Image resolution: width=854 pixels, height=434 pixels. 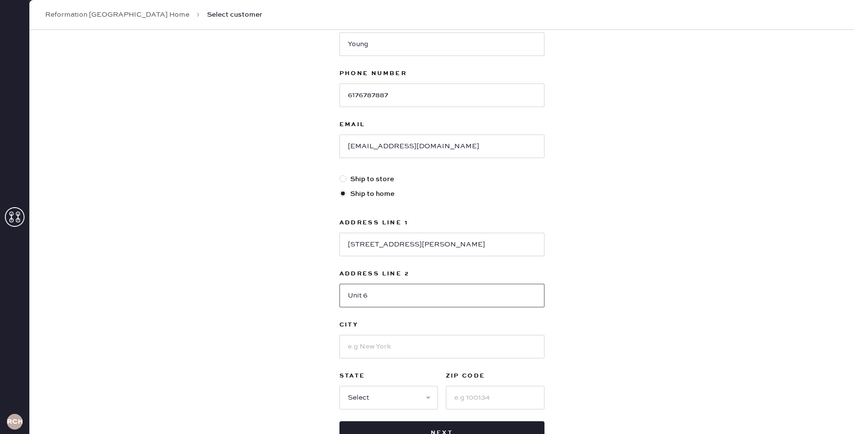 I want to click on input: e.g 100134, so click(x=495, y=397).